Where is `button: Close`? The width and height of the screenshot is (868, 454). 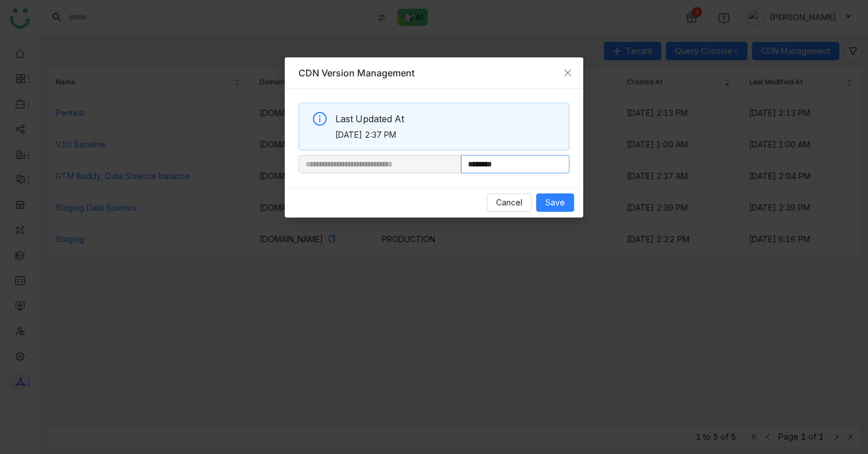
button: Close is located at coordinates (568, 73).